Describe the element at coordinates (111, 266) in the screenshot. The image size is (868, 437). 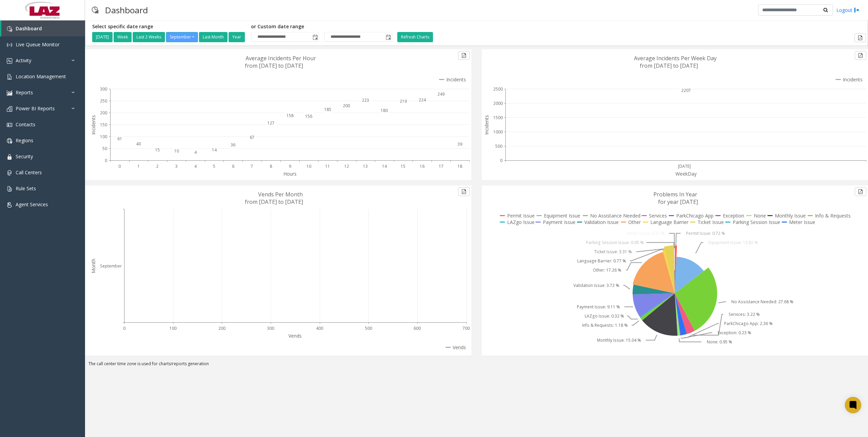
I see `text: September` at that location.